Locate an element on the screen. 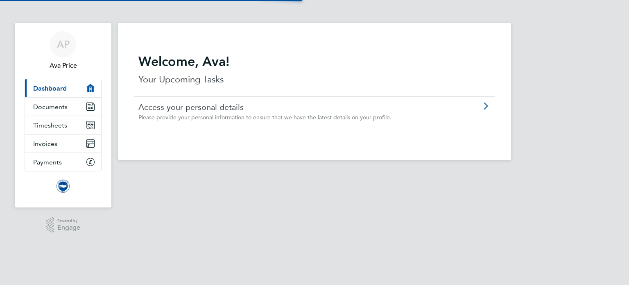 This screenshot has height=285, width=629. a: Dashboard is located at coordinates (63, 88).